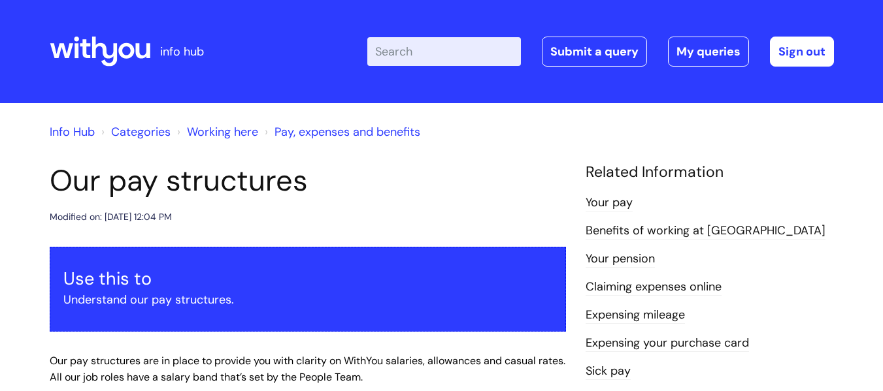 The height and width of the screenshot is (391, 883). Describe the element at coordinates (653, 287) in the screenshot. I see `a: Claiming expenses online` at that location.